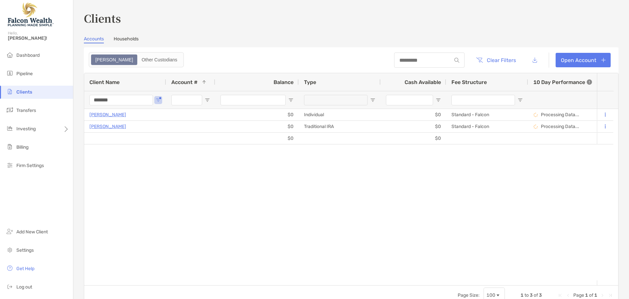  I want to click on h3: Clients, so click(351, 18).